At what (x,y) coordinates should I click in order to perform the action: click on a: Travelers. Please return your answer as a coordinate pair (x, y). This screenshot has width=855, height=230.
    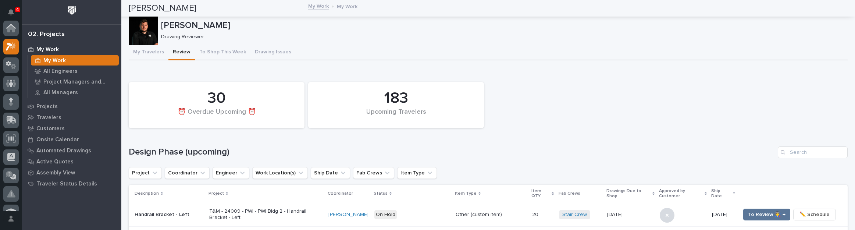
    Looking at the image, I should click on (72, 117).